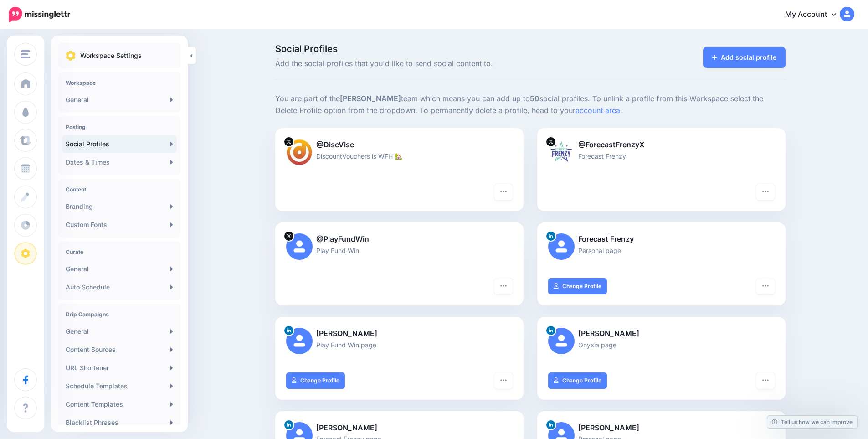 The height and width of the screenshot is (439, 868). I want to click on img: 3Z0ukZtZ-89536.jpg, so click(561, 152).